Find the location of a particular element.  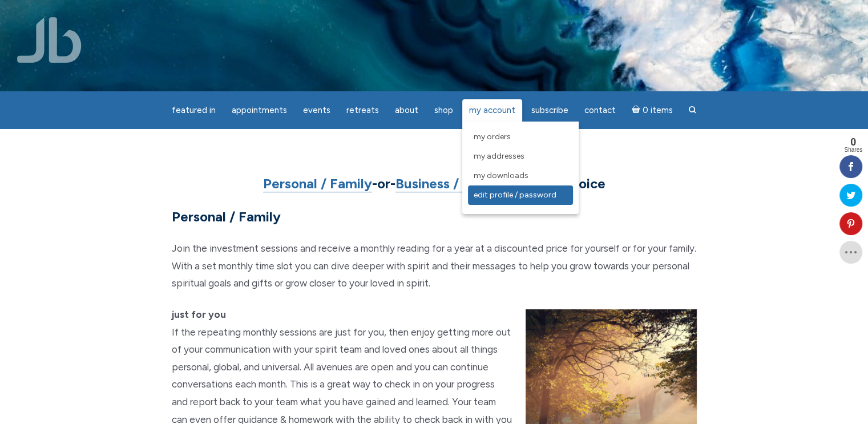

a: Appointments is located at coordinates (259, 110).